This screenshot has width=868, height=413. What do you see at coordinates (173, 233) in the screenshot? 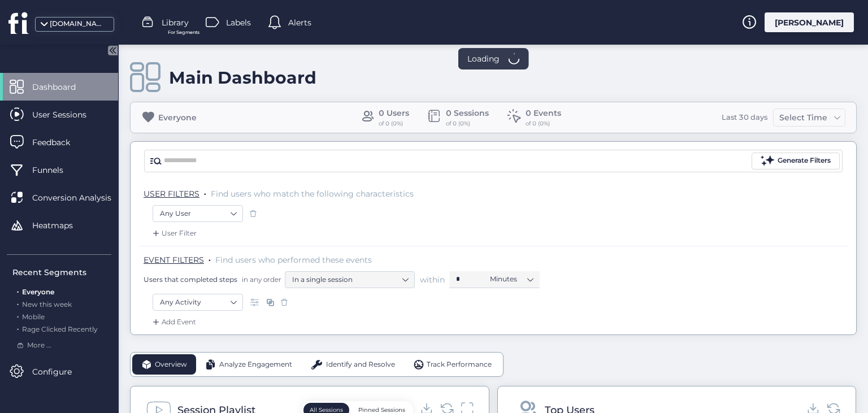
I see `div: User Filter` at bounding box center [173, 233].